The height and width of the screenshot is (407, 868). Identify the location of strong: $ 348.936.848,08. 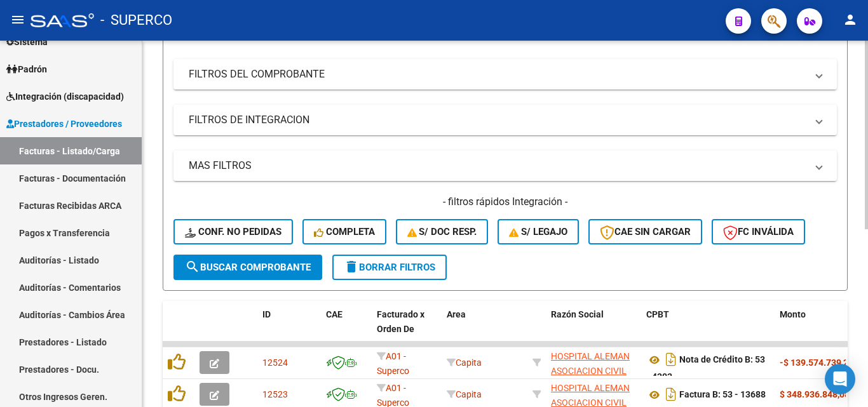
(814, 394).